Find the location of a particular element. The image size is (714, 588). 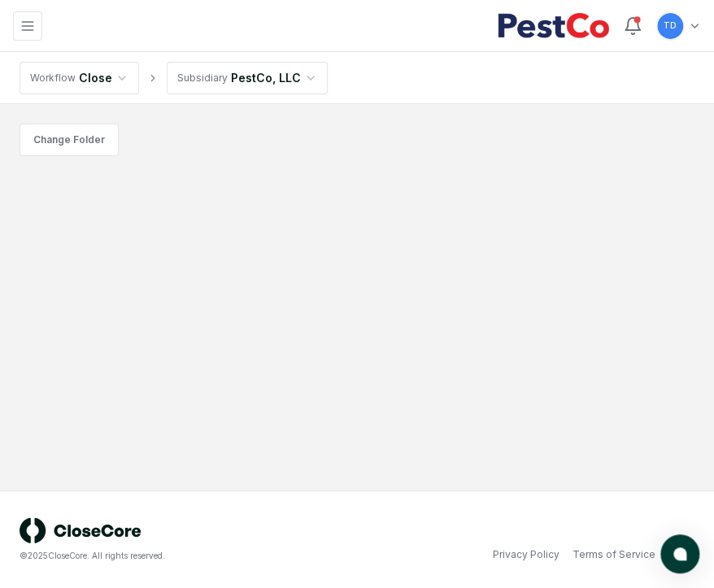

a: Terms of Service is located at coordinates (613, 555).